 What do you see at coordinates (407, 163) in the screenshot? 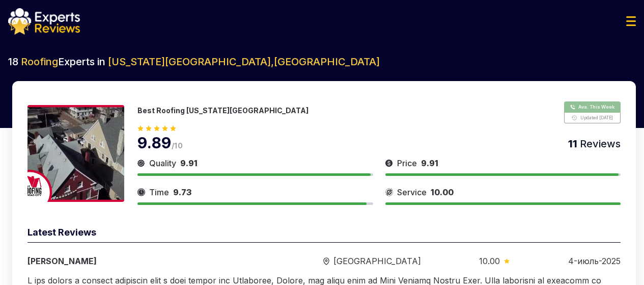
I see `span: Price` at bounding box center [407, 163].